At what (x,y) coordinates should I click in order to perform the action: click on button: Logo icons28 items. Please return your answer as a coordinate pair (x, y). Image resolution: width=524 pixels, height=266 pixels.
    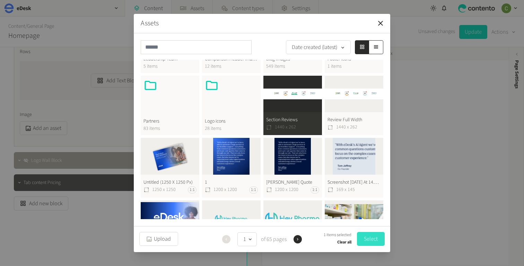
    Looking at the image, I should click on (231, 105).